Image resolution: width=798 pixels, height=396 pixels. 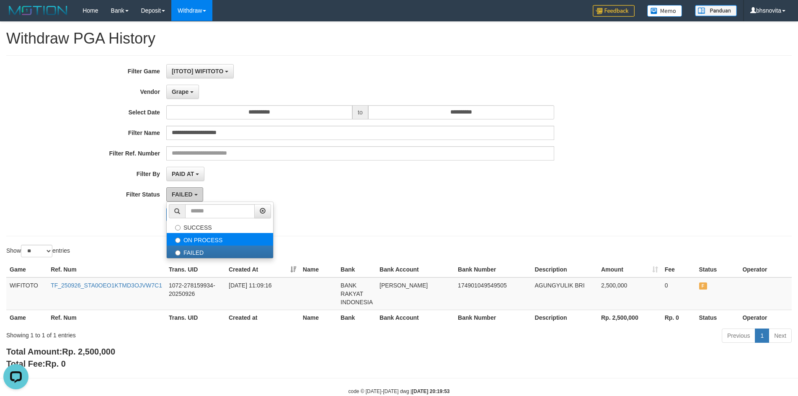 What do you see at coordinates (38, 251) in the screenshot?
I see `label: Show entries` at bounding box center [38, 251].